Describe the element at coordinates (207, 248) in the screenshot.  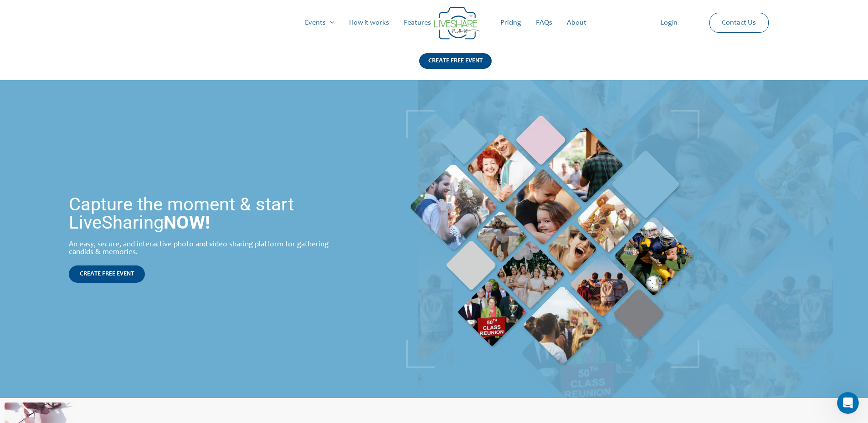
I see `div: An easy, secure, and interactive photo and video sharing platform for gathering candids & memories.` at that location.